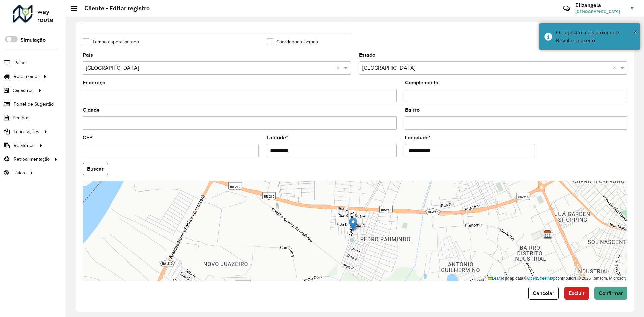  What do you see at coordinates (21, 118) in the screenshot?
I see `span: Pedidos` at bounding box center [21, 118].